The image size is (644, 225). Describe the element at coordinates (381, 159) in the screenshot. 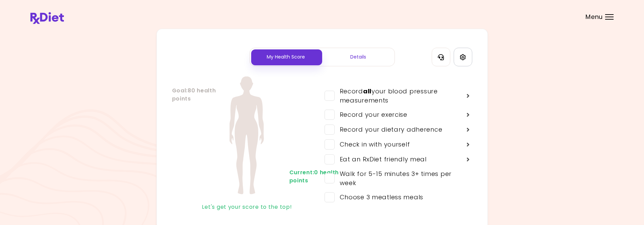

I see `div: Eat an RxDiet friendly meal` at that location.